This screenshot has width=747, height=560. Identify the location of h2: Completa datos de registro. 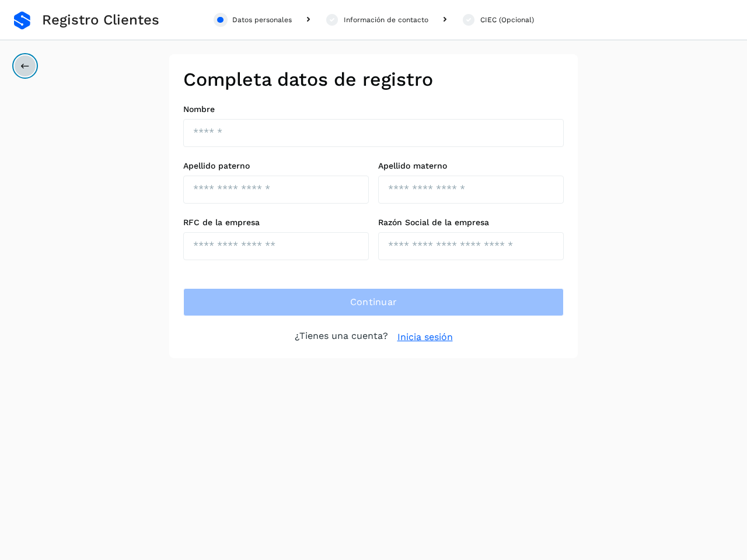
(373, 80).